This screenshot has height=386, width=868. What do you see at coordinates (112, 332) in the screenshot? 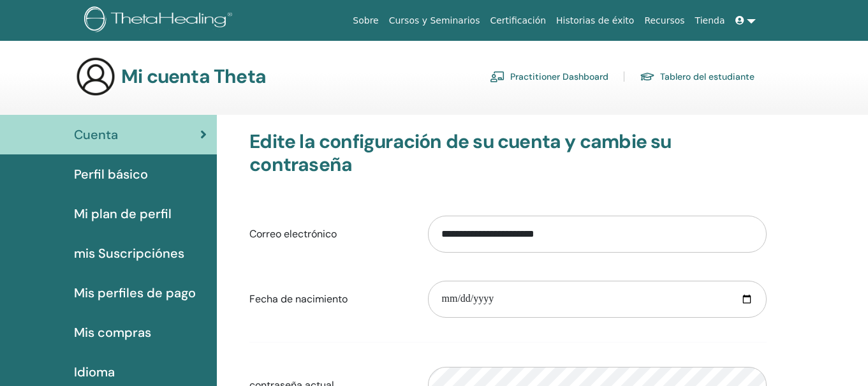
I see `span: Mis compras` at bounding box center [112, 332].